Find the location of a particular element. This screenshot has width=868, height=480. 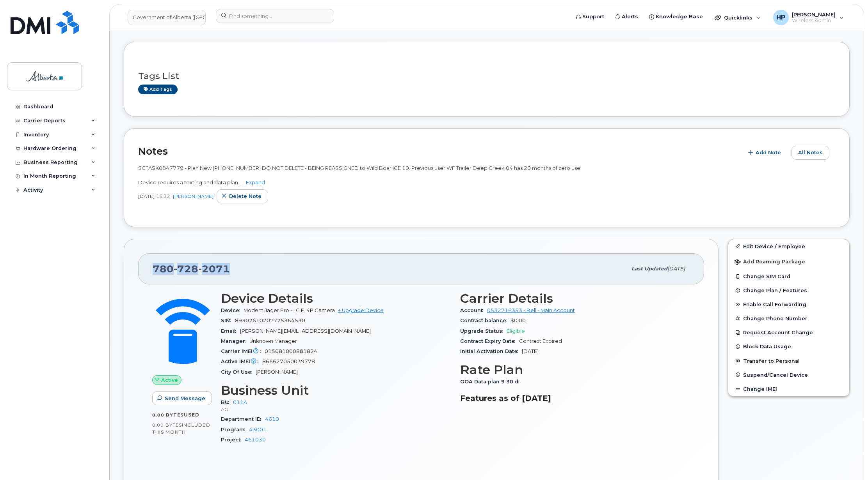

a: Alerts is located at coordinates (626, 17).